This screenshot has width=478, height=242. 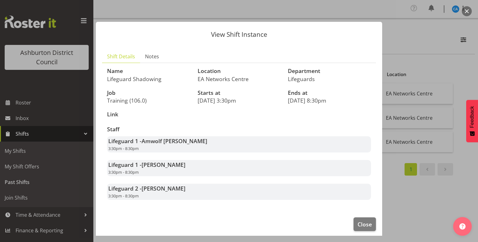 I want to click on h3: Job, so click(x=149, y=93).